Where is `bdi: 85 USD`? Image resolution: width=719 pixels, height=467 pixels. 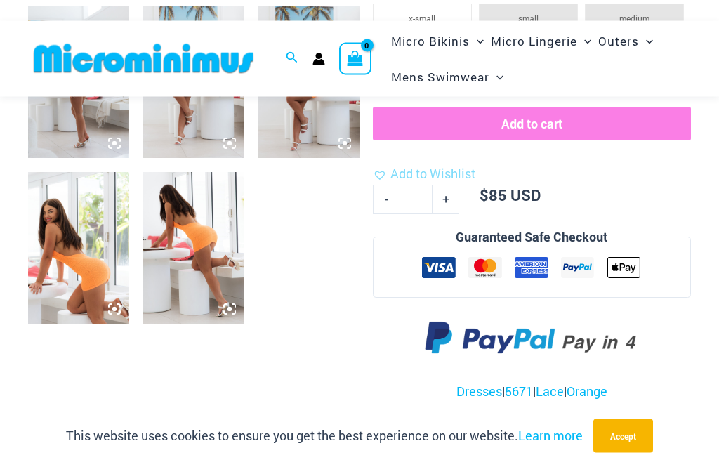 bdi: 85 USD is located at coordinates (510, 195).